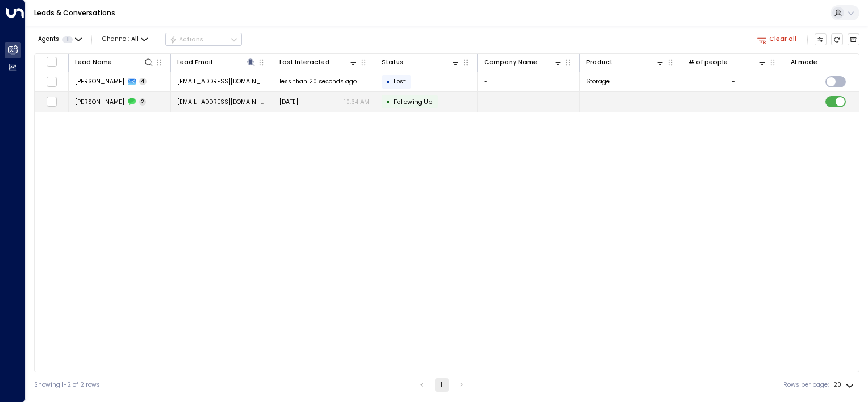  I want to click on p: 10:34 AM, so click(357, 102).